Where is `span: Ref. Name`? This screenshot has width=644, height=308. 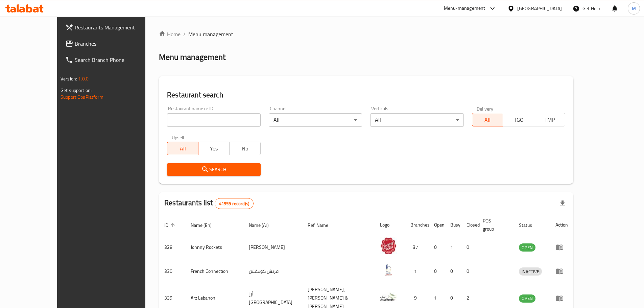 span: Ref. Name is located at coordinates (322, 225).